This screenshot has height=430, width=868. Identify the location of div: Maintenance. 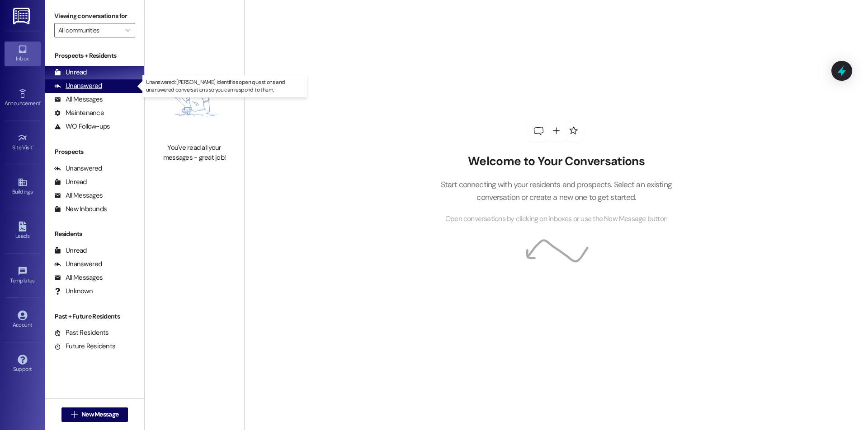
(79, 113).